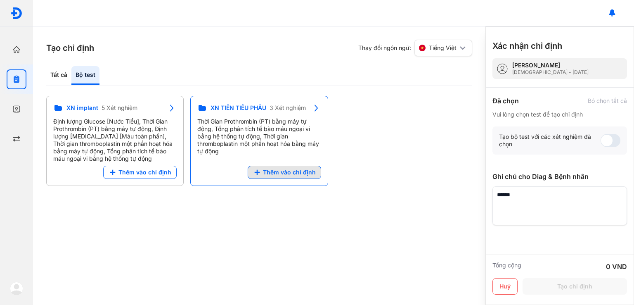 The image size is (634, 305). I want to click on div: Tổng cộng, so click(507, 266).